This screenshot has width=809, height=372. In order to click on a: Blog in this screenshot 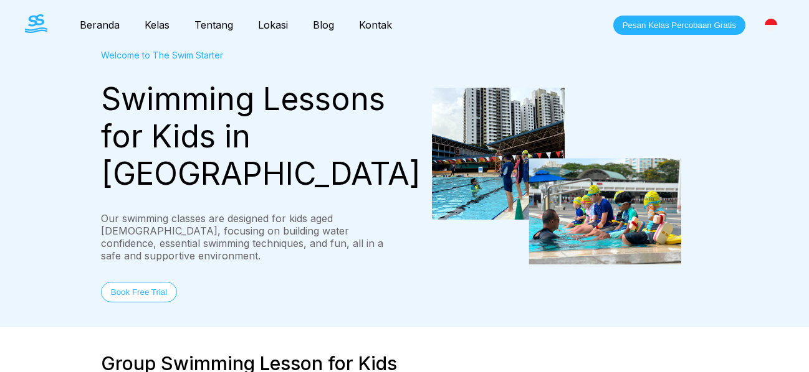, I will do `click(323, 25)`.